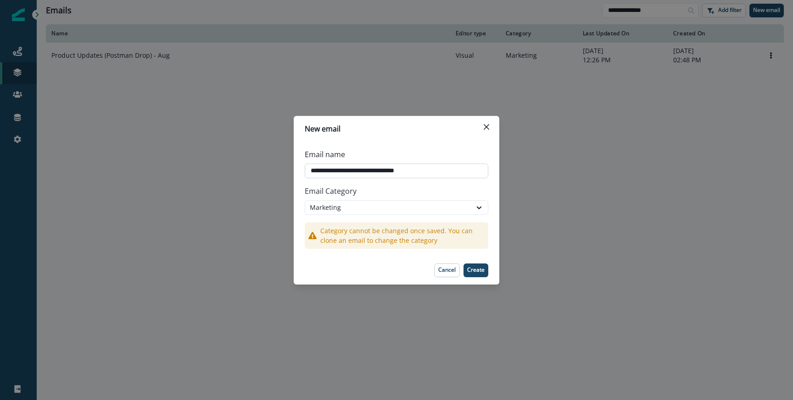 The height and width of the screenshot is (400, 793). I want to click on button: Close, so click(486, 127).